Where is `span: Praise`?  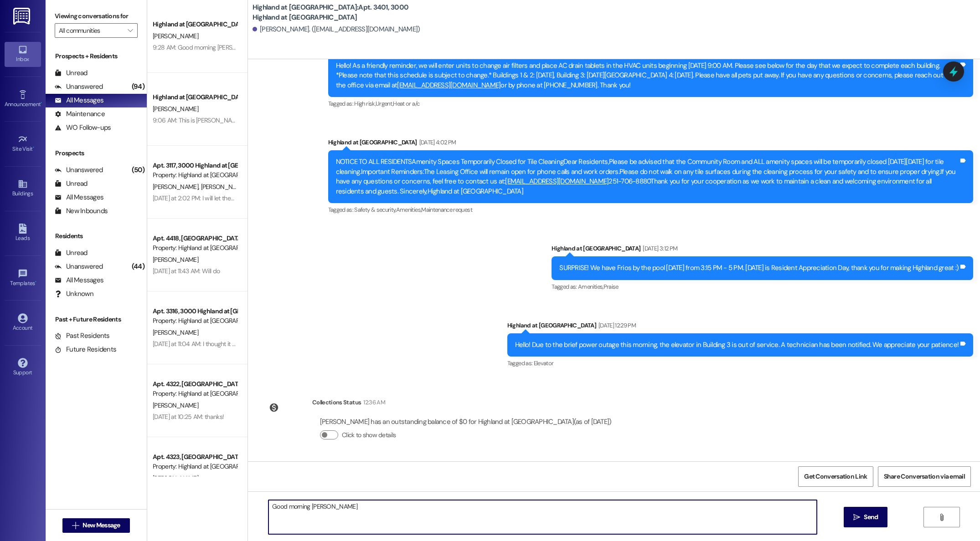
span: Praise is located at coordinates (611, 286).